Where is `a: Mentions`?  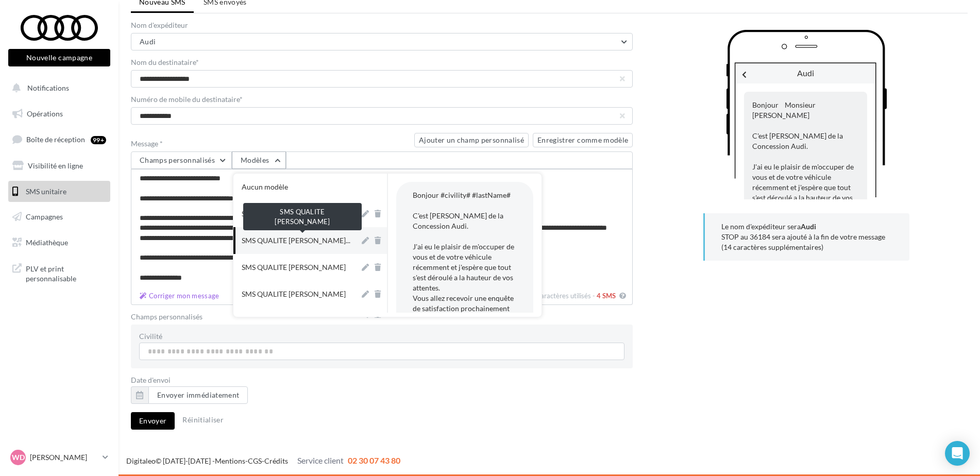
a: Mentions is located at coordinates (230, 461).